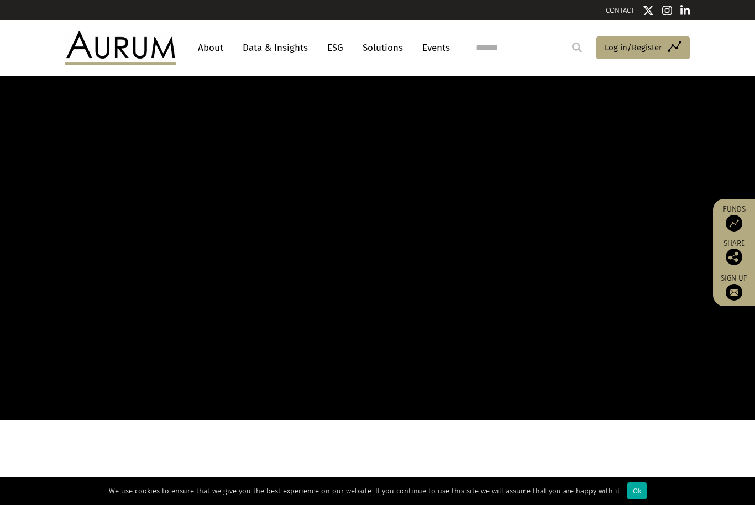 This screenshot has width=755, height=505. What do you see at coordinates (275, 48) in the screenshot?
I see `a: Data & Insights` at bounding box center [275, 48].